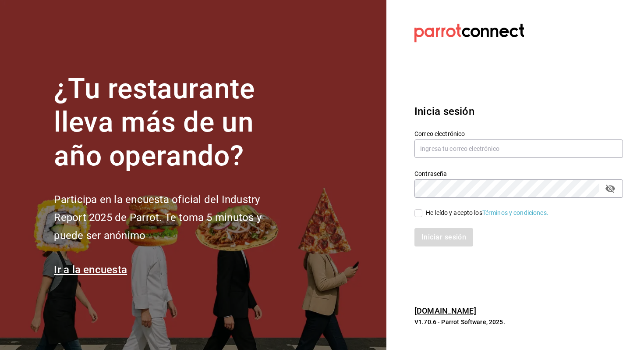 This screenshot has width=644, height=350. Describe the element at coordinates (90, 270) in the screenshot. I see `a: Ir a la encuesta` at that location.